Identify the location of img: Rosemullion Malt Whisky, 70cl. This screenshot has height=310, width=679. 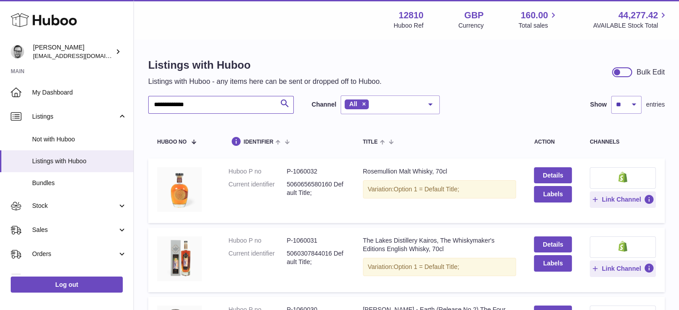
(180, 190).